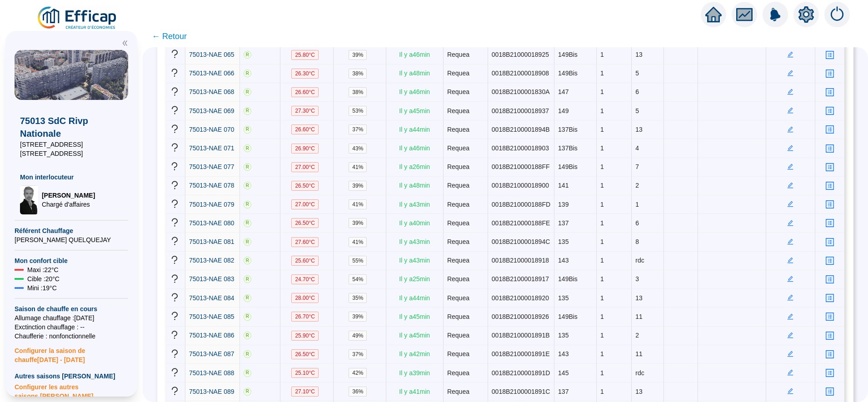 The height and width of the screenshot is (402, 868). Describe the element at coordinates (637, 223) in the screenshot. I see `span: 6` at that location.